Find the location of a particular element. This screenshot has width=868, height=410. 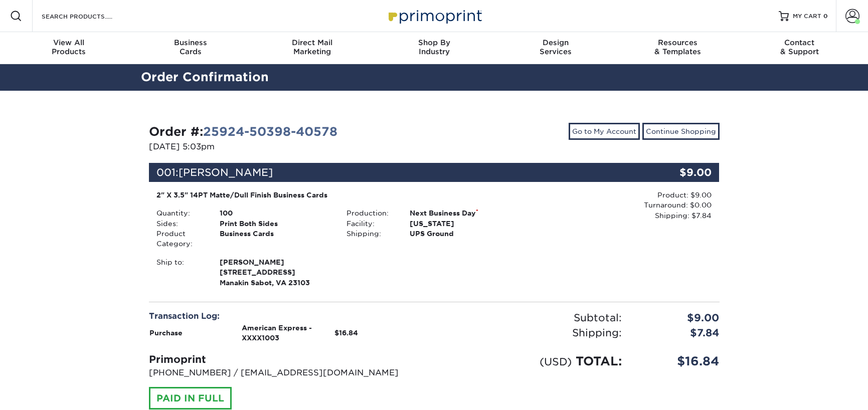

div: Product Category: is located at coordinates (180, 238).